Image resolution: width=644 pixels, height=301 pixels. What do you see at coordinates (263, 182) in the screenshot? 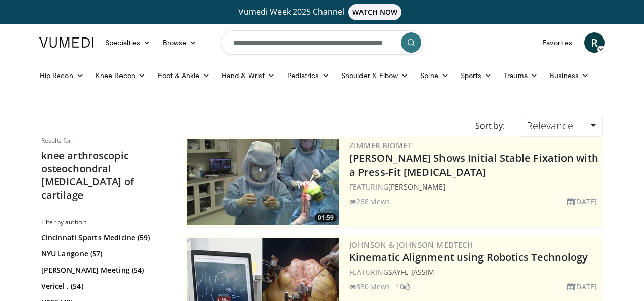
I see `img: 6bc46ad6-b634-4876-a934-24d4e08d5fac.300x170_q85_crop-smart_upscale.jpg` at bounding box center [263, 182].